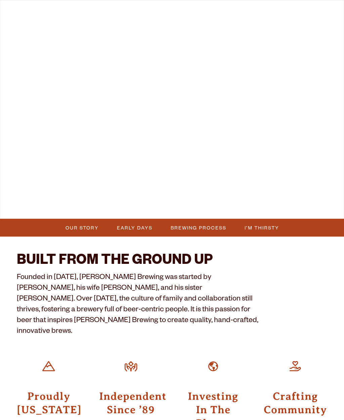  What do you see at coordinates (139, 261) in the screenshot?
I see `h2: BUILT FROM THE GROUND UP` at bounding box center [139, 261].